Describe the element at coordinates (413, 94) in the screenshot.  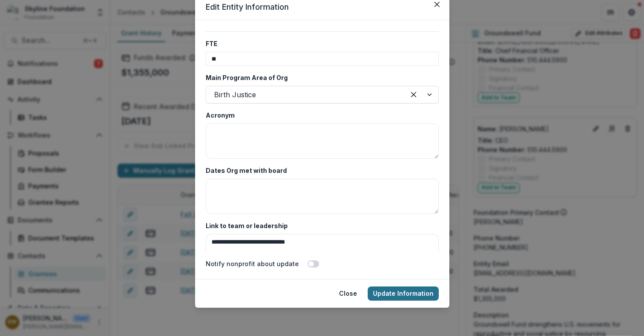
I see `div: Clear selected options` at that location.